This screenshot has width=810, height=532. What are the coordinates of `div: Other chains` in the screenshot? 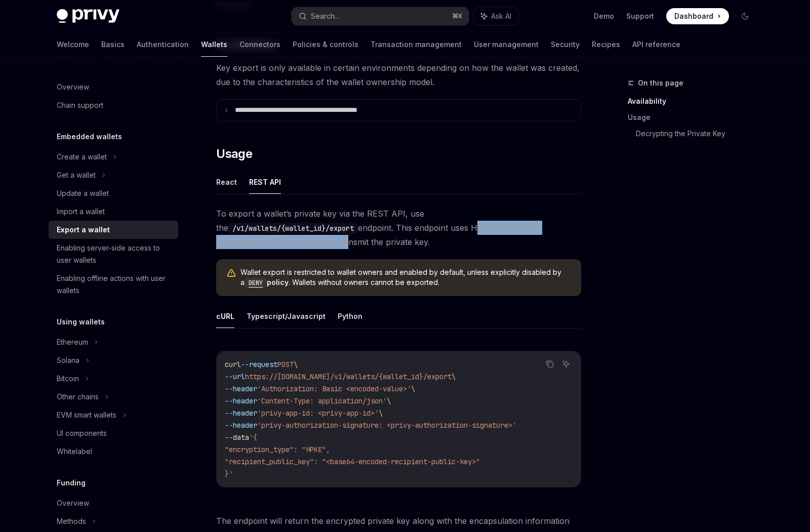 It's located at (77, 397).